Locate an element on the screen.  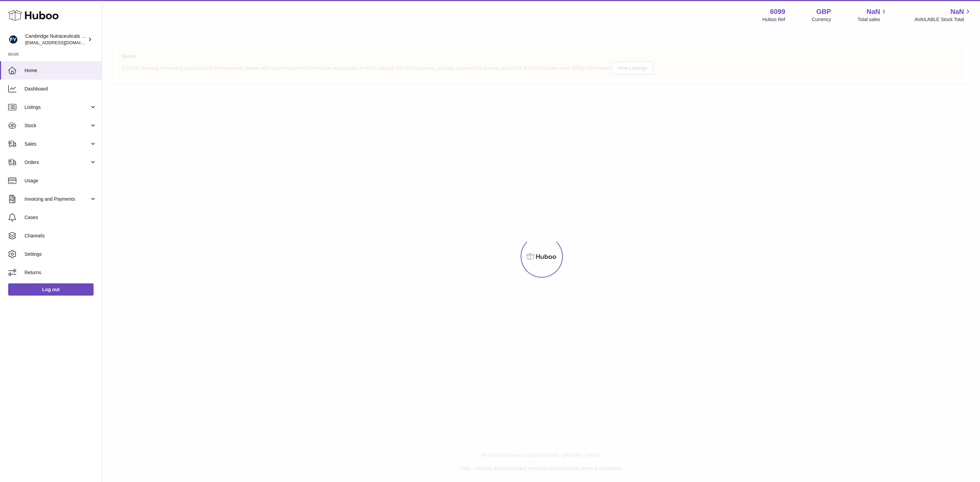
strong: 6099 is located at coordinates (777, 12).